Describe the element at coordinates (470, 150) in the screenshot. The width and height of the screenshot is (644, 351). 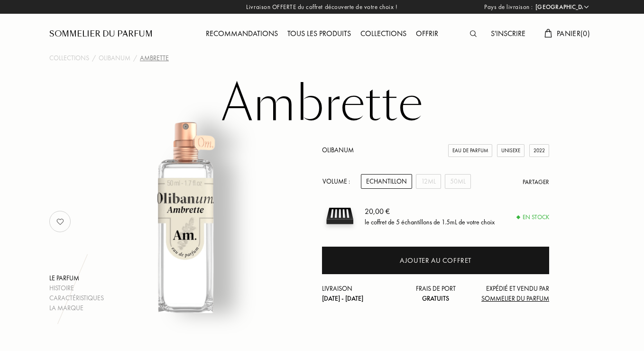
I see `div: Eau de Parfum` at that location.